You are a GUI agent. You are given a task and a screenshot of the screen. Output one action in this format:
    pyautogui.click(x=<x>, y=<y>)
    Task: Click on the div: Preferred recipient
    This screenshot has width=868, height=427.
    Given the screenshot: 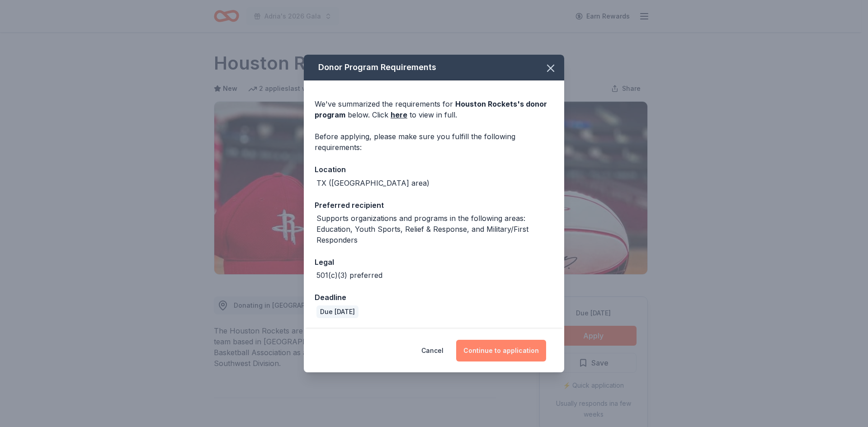 What is the action you would take?
    pyautogui.click(x=434, y=205)
    